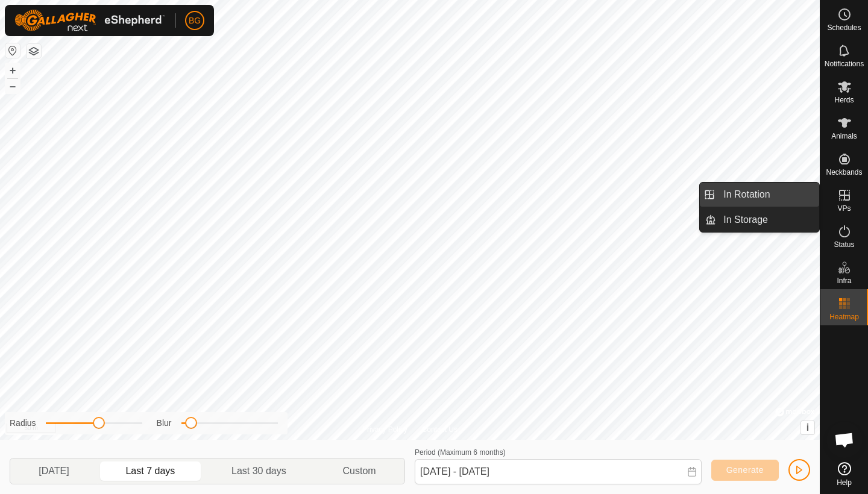 The height and width of the screenshot is (494, 868). I want to click on span: i, so click(808, 427).